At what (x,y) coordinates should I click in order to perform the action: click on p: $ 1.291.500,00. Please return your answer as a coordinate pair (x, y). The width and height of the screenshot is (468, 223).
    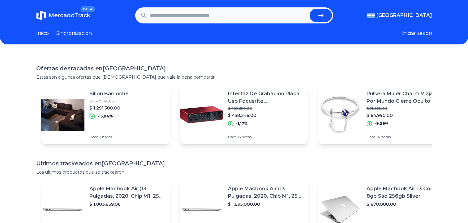
    Looking at the image, I should click on (109, 108).